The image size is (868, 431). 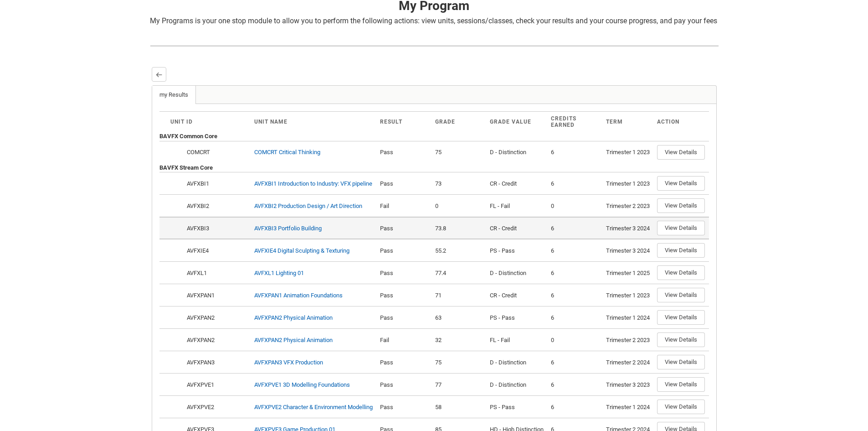 What do you see at coordinates (459, 251) in the screenshot?
I see `div: 55.2` at bounding box center [459, 251].